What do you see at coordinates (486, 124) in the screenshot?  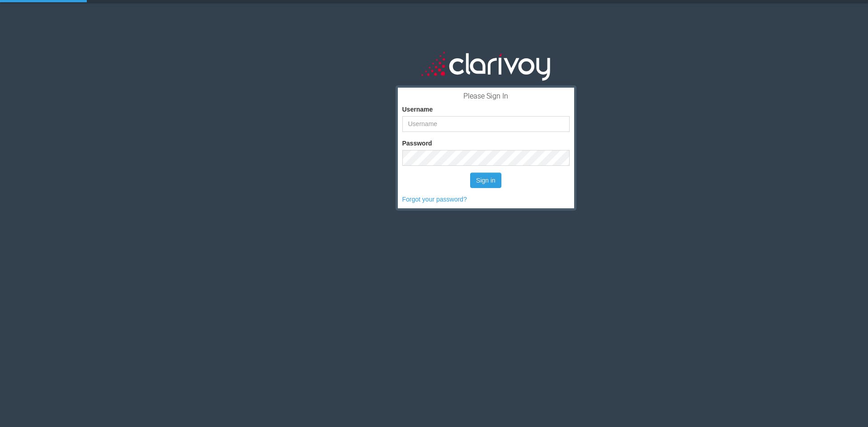 I see `input: Username` at bounding box center [486, 124].